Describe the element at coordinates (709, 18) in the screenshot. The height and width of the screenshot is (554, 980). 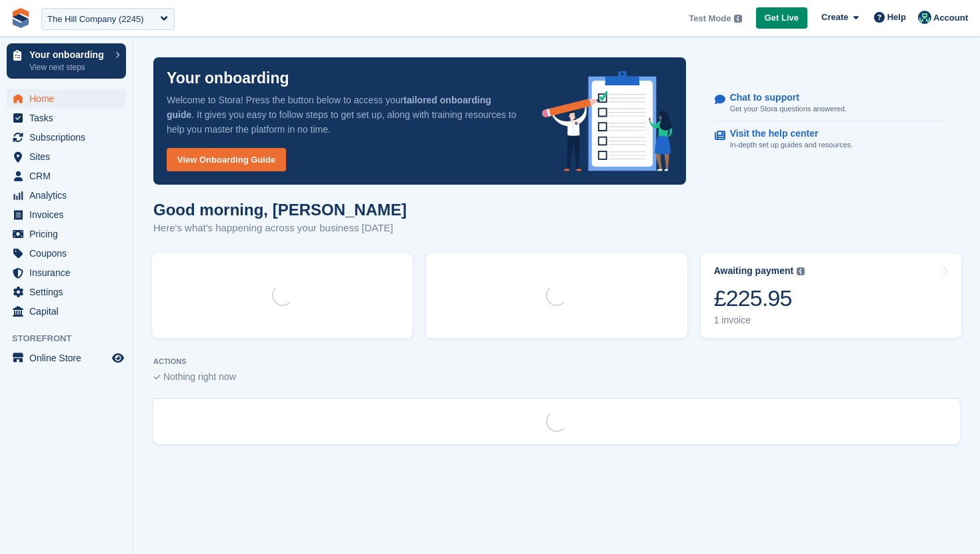
I see `span: Test Mode` at that location.